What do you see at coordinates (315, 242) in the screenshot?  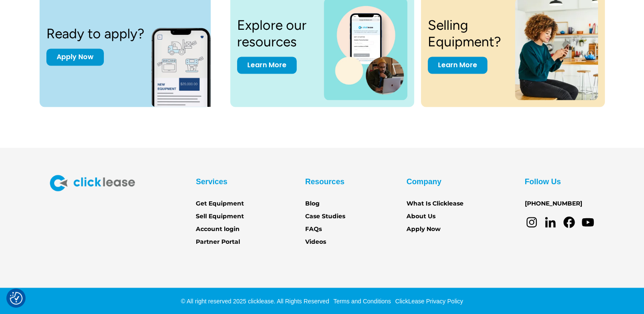 I see `a: Videos` at bounding box center [315, 242].